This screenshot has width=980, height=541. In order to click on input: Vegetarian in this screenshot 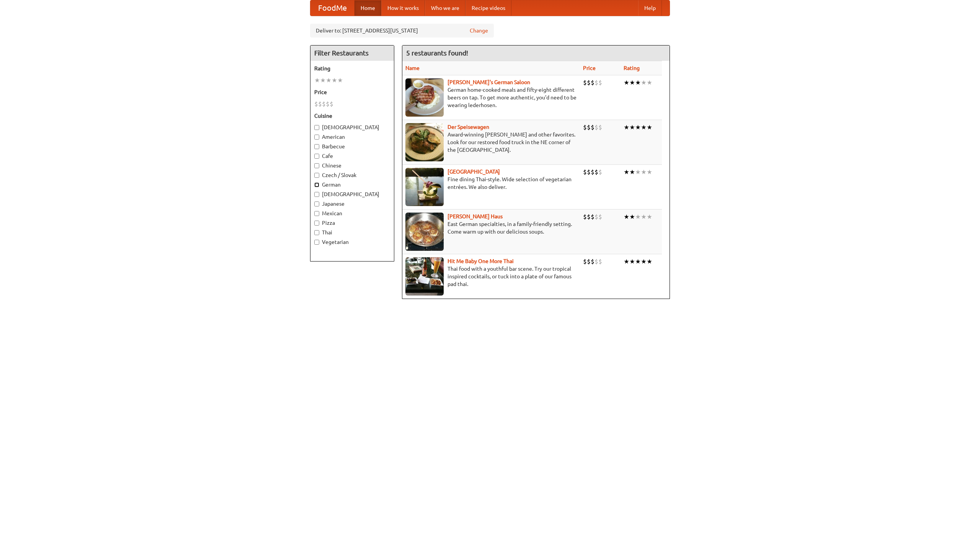, I will do `click(317, 242)`.